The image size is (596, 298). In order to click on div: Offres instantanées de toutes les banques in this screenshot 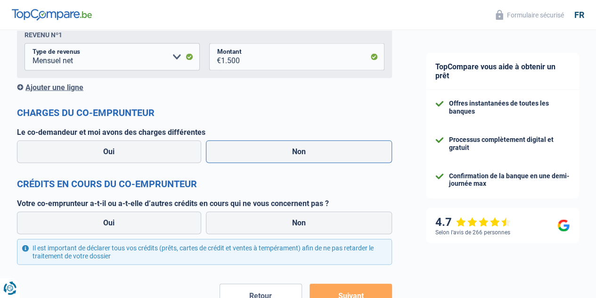, I will do `click(509, 107)`.